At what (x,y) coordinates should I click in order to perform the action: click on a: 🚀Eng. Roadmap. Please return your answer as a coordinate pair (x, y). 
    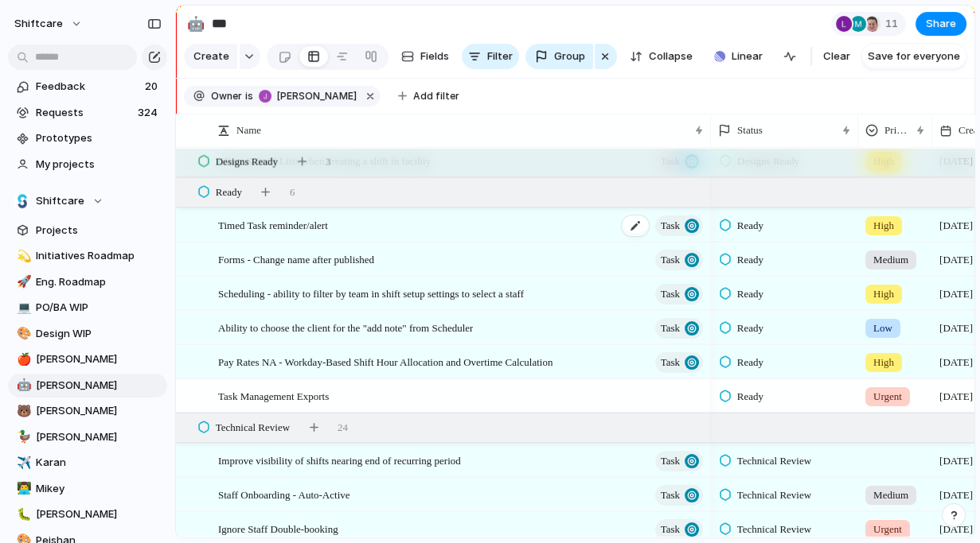
    Looking at the image, I should click on (88, 283).